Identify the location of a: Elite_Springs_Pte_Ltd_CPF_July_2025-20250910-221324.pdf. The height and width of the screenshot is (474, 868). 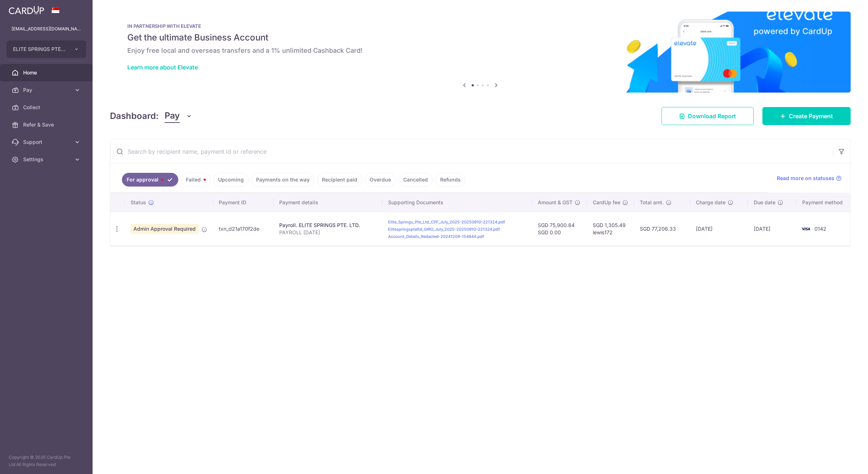
(446, 222).